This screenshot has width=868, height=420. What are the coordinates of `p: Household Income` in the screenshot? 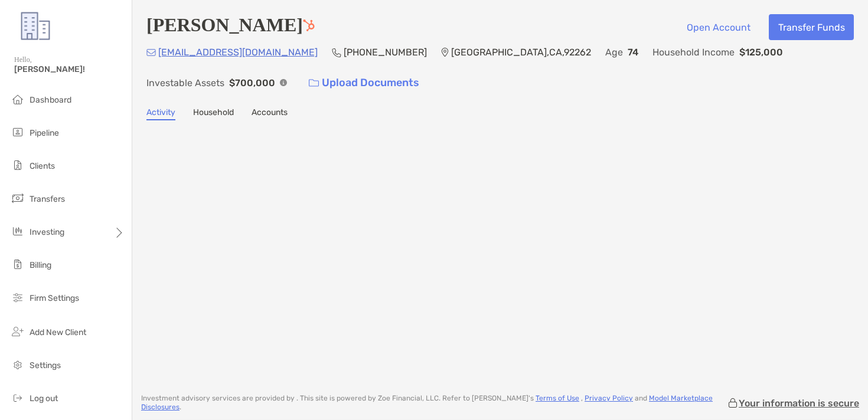 It's located at (693, 52).